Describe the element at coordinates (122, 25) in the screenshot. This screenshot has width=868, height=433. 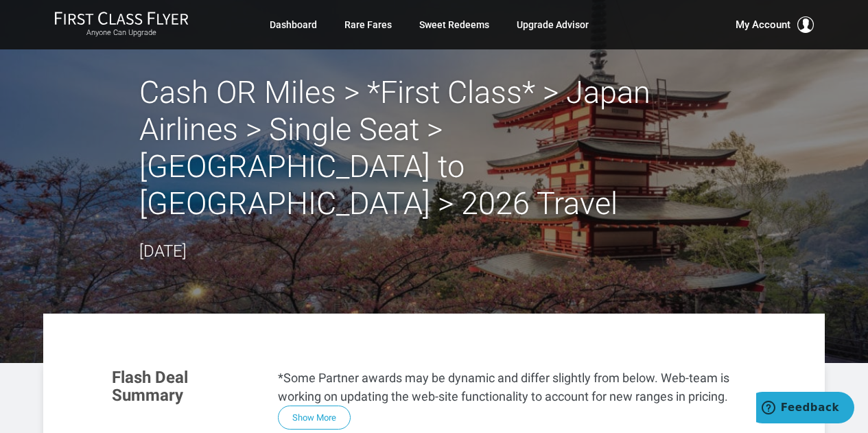
I see `a: First Class FlyerAnyone Can Upgrade` at that location.